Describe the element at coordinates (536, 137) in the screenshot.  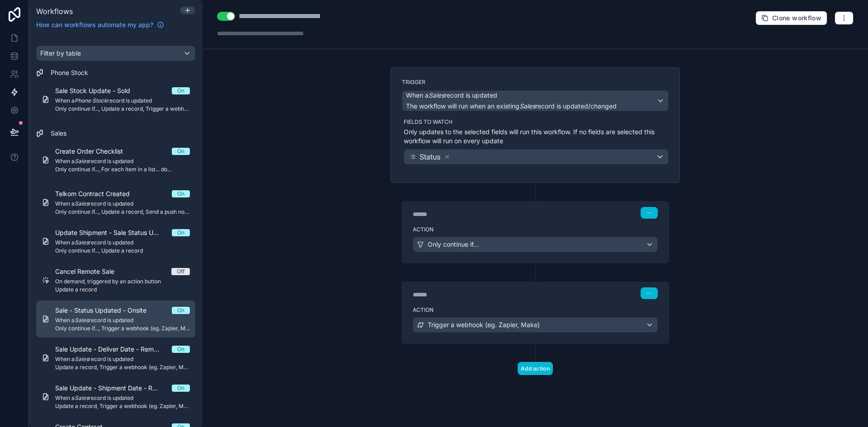
I see `p: Only updates to the selected fields will run this workflow. If no fields are selected this workfl...` at that location.